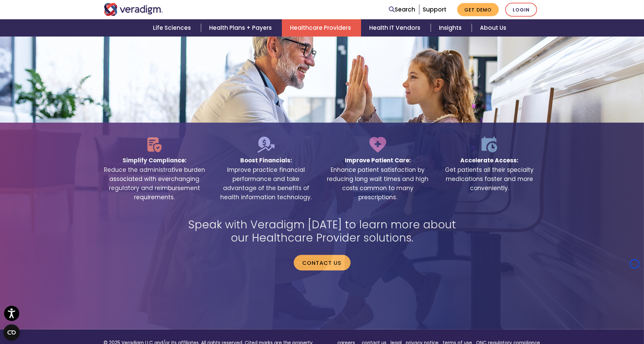 Image resolution: width=644 pixels, height=344 pixels. What do you see at coordinates (395, 28) in the screenshot?
I see `a: Health IT Vendors` at bounding box center [395, 28].